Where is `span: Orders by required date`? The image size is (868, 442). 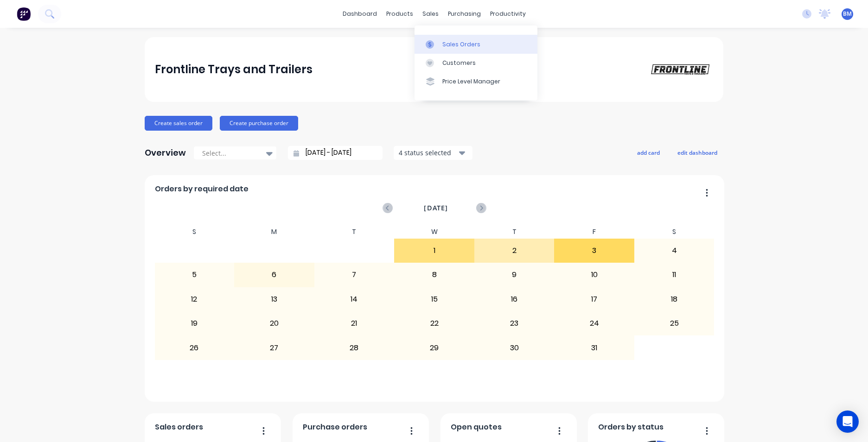 span: Orders by required date is located at coordinates (202, 189).